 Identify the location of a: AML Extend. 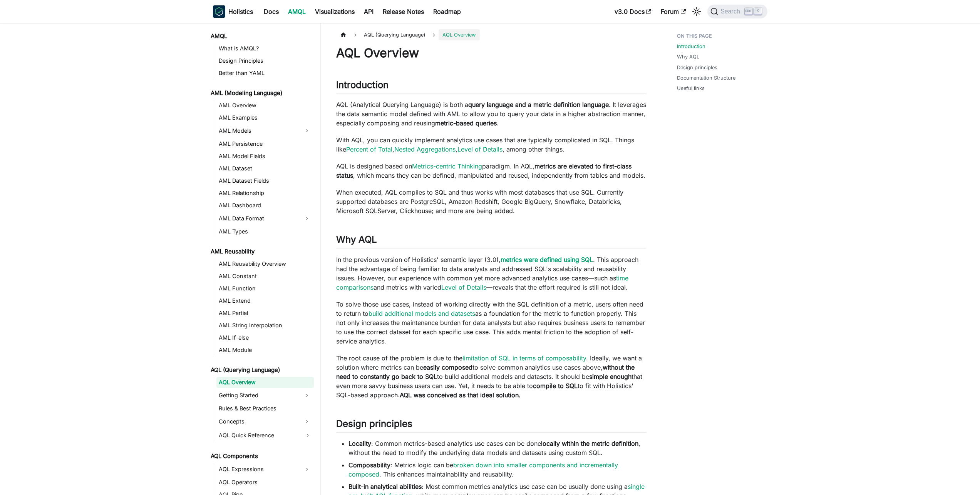
(265, 301).